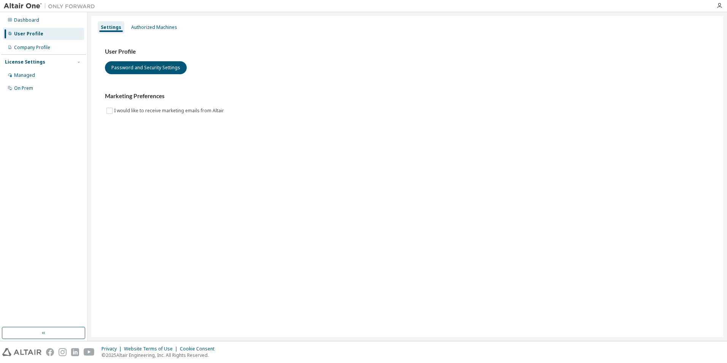  What do you see at coordinates (407, 96) in the screenshot?
I see `h3: Marketing Preferences` at bounding box center [407, 96].